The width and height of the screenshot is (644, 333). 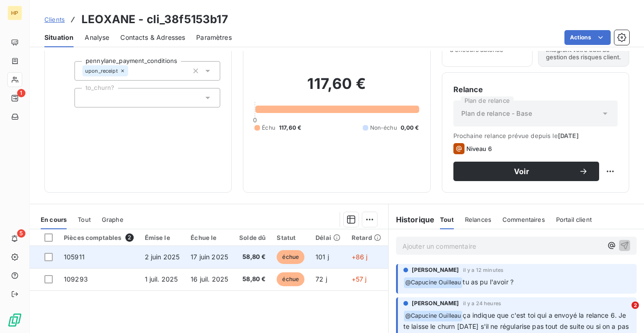 What do you see at coordinates (21, 233) in the screenshot?
I see `span: 5` at bounding box center [21, 233].